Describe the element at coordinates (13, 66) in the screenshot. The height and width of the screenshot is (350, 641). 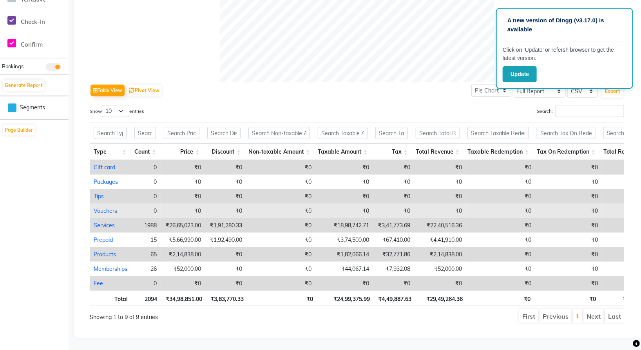
I see `span: Bookings` at that location.